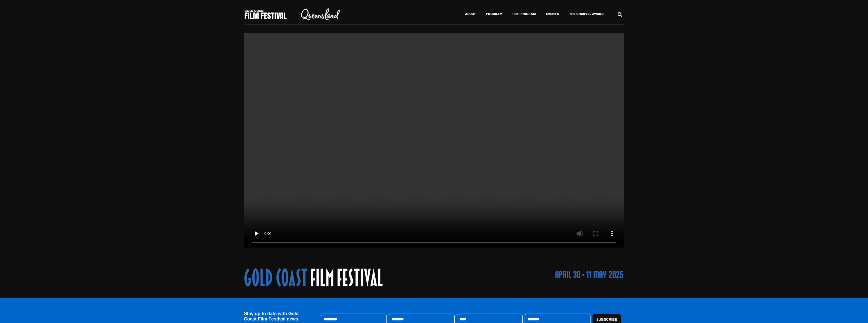 The image size is (868, 323). Describe the element at coordinates (606, 319) in the screenshot. I see `span: Subscribe` at that location.